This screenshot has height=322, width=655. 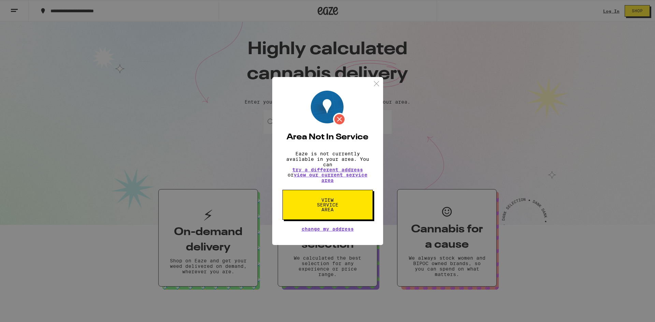 I want to click on button: Change My Address, so click(x=327, y=229).